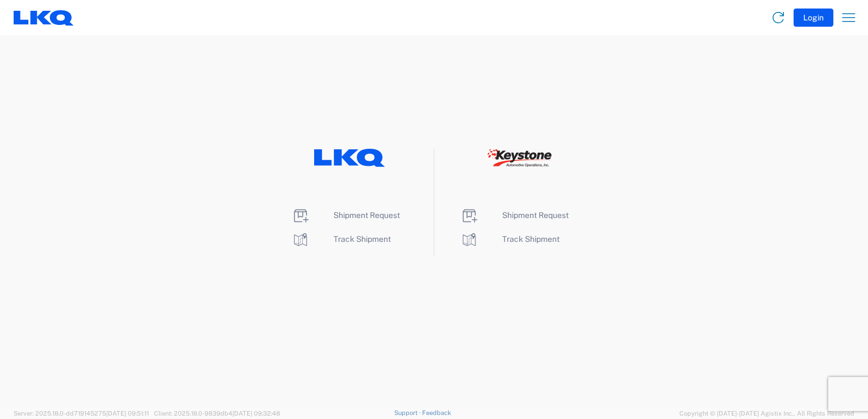 The width and height of the screenshot is (868, 419). Describe the element at coordinates (81, 414) in the screenshot. I see `span: Server: 2025.18.0-dd719145275` at that location.